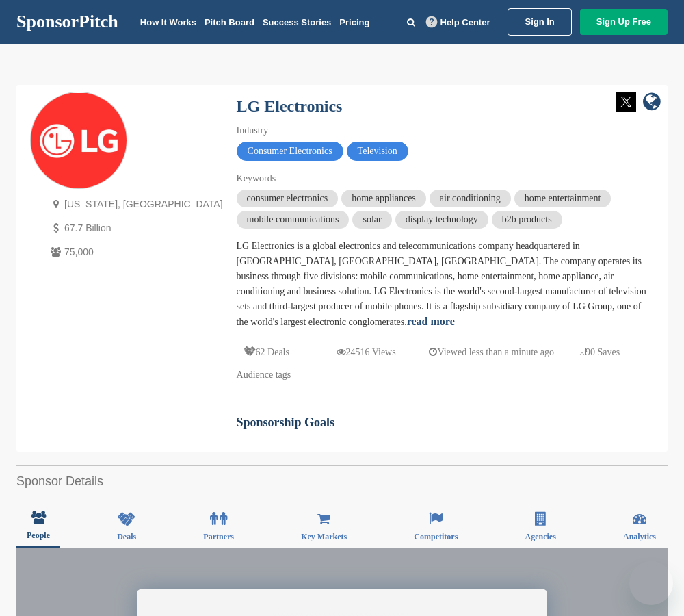 This screenshot has width=684, height=616. I want to click on p: 90 Saves, so click(599, 352).